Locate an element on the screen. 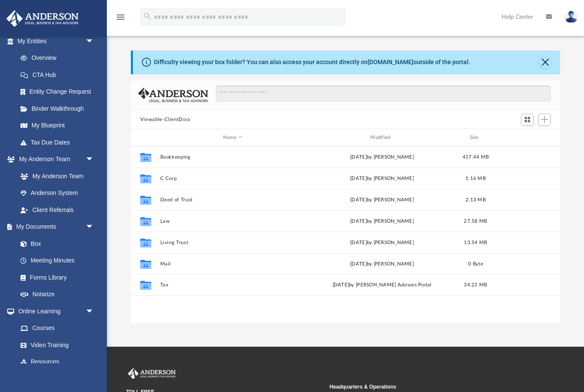 Image resolution: width=584 pixels, height=392 pixels. span: 34.21 MB is located at coordinates (476, 284).